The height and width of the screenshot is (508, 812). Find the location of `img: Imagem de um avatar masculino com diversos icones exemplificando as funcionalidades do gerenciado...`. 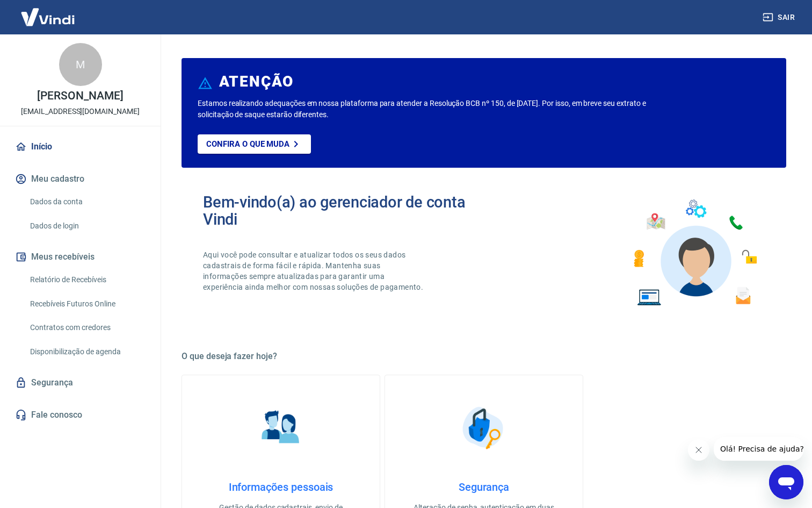

img: Imagem de um avatar masculino com diversos icones exemplificando as funcionalidades do gerenciado... is located at coordinates (694, 253).